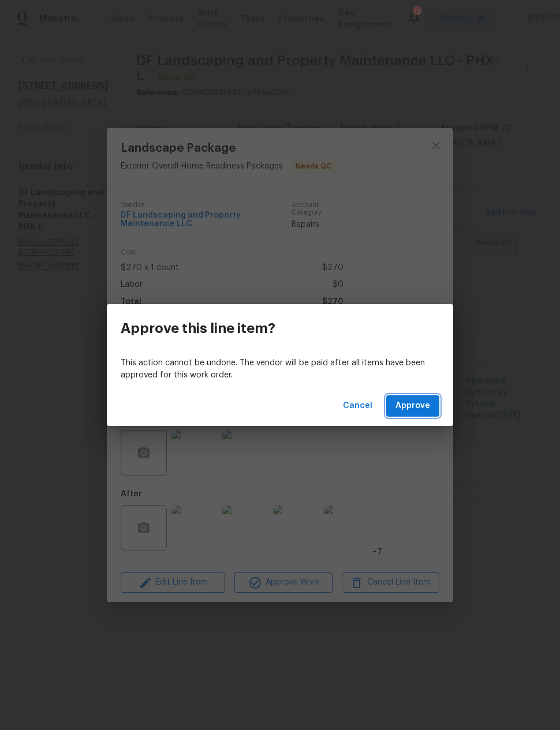  What do you see at coordinates (358, 406) in the screenshot?
I see `span: Cancel` at bounding box center [358, 406].